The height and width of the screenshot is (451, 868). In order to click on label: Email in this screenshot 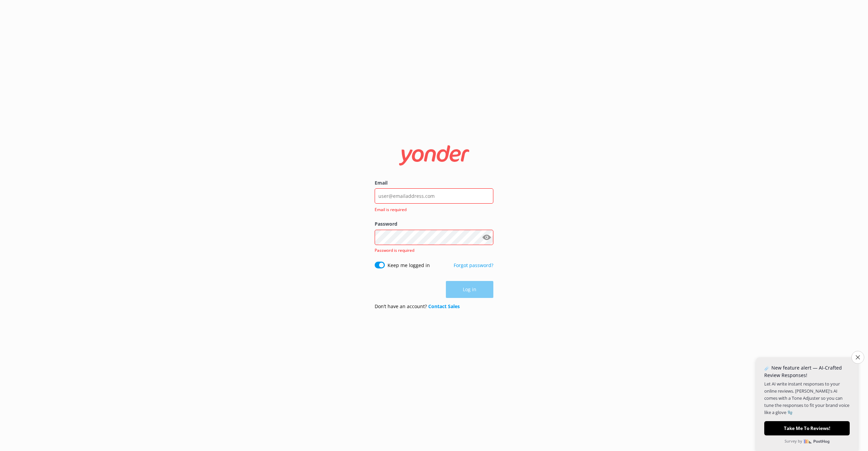, I will do `click(434, 183)`.